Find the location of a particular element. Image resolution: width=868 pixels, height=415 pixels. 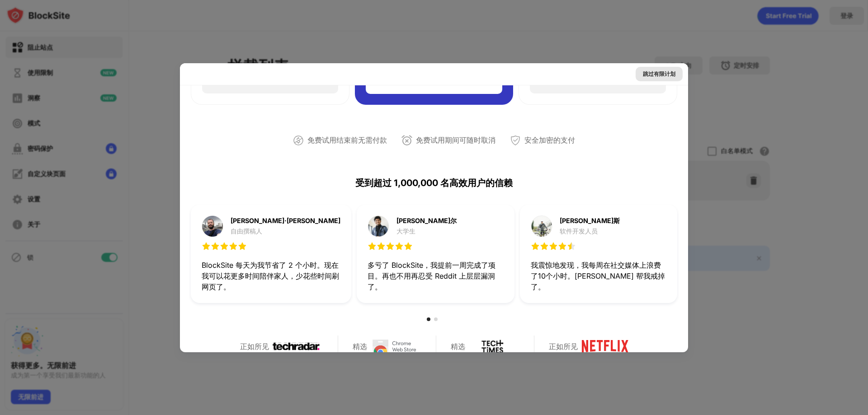

font: BlockSite 每天为我节省了 2 个小时。现在我可以花更多时间陪伴家人，少花些时间刷网页了。 is located at coordinates (271, 276).